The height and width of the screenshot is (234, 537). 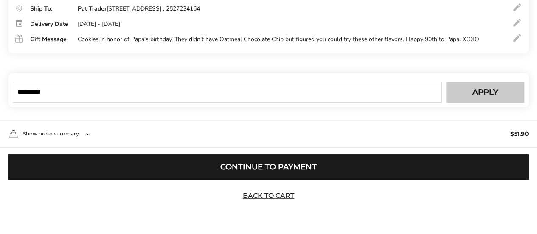 I want to click on button: Continue to Payment, so click(x=268, y=167).